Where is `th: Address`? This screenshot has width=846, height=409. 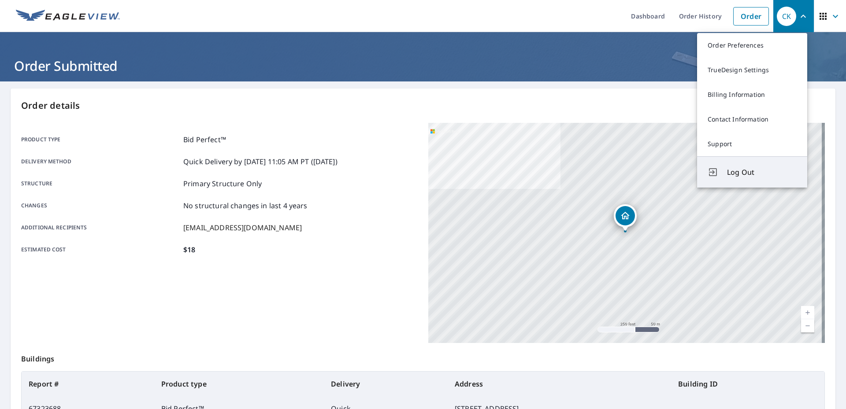 th: Address is located at coordinates (559, 384).